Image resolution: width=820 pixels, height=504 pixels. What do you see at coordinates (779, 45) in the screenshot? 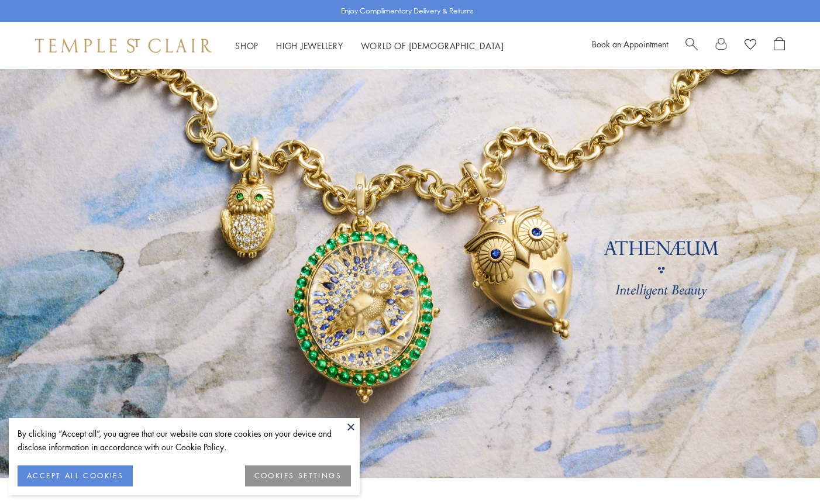
I see `a: Open Shopping Bag` at bounding box center [779, 45].